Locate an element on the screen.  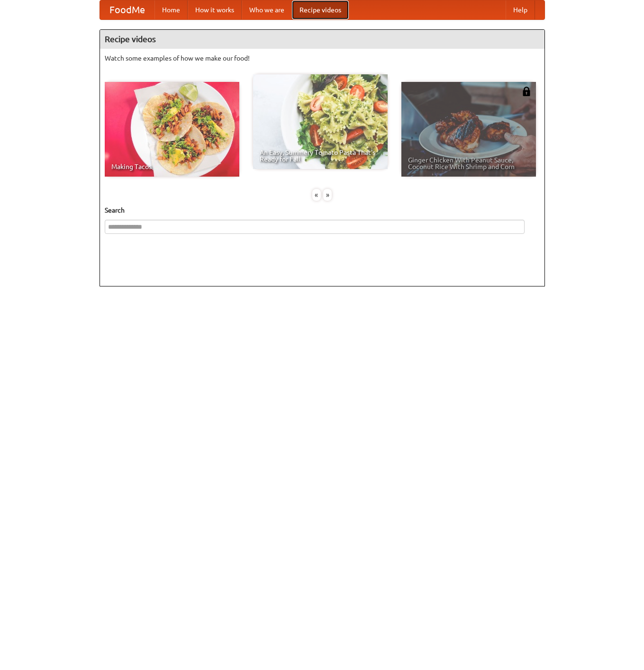
a: Home is located at coordinates (171, 10).